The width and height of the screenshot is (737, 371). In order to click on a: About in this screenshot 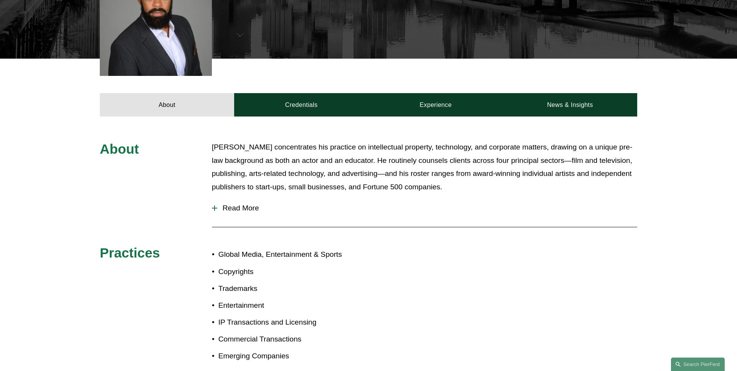, I will do `click(167, 105)`.